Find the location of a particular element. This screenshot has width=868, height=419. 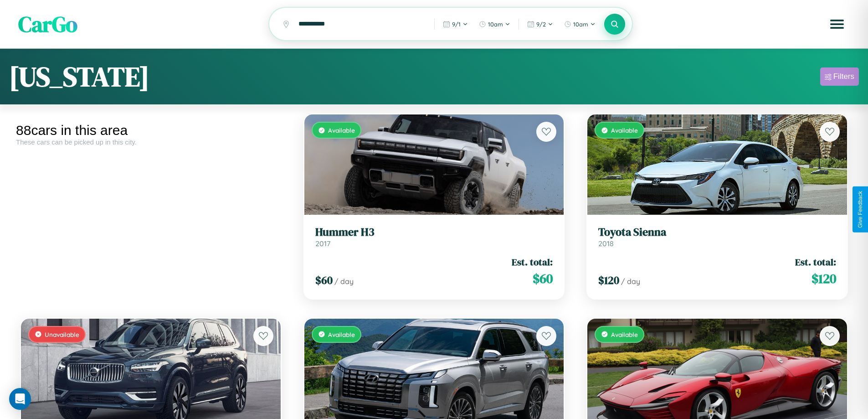

span: 2018 is located at coordinates (606, 243).